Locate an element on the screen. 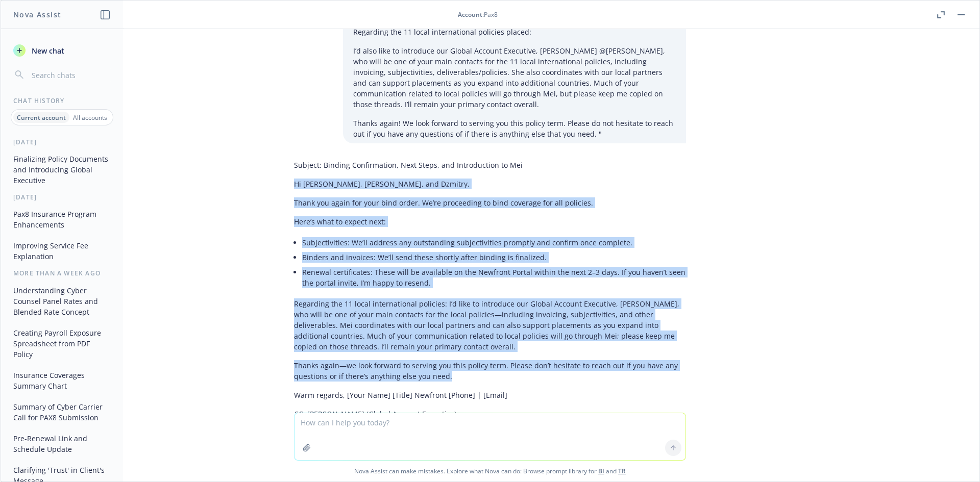 The image size is (980, 482). p: Thanks again—we look forward to serving you this policy term. Please don’t hesitate to reach out ... is located at coordinates (490, 371).